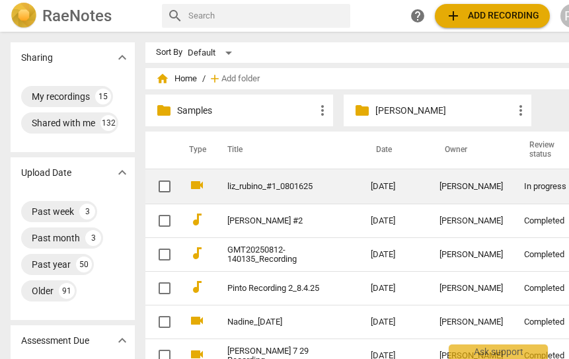 This screenshot has height=359, width=569. I want to click on button: Upload, so click(492, 16).